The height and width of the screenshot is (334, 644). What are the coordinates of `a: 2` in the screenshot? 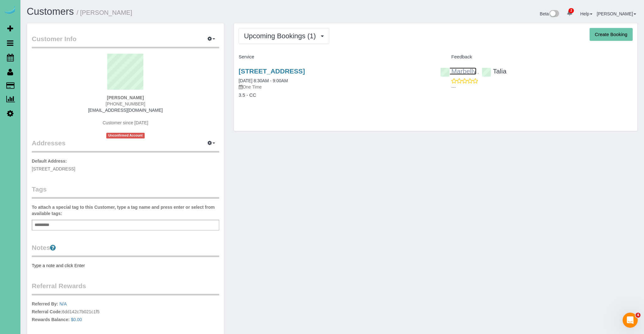 It's located at (569, 13).